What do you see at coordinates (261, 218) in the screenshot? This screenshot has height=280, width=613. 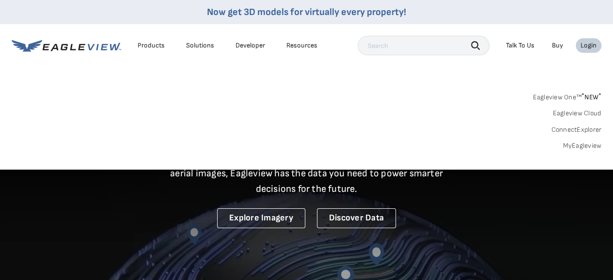 I see `a: Explore Imagery` at bounding box center [261, 218].